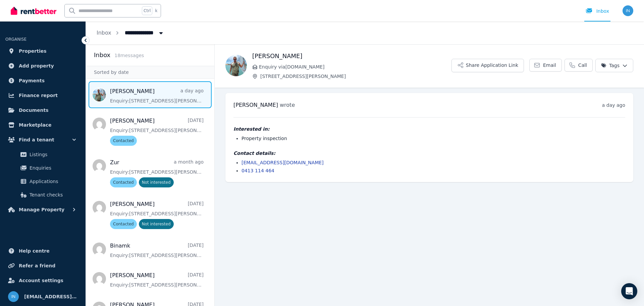  I want to click on a: Finance report, so click(43, 95).